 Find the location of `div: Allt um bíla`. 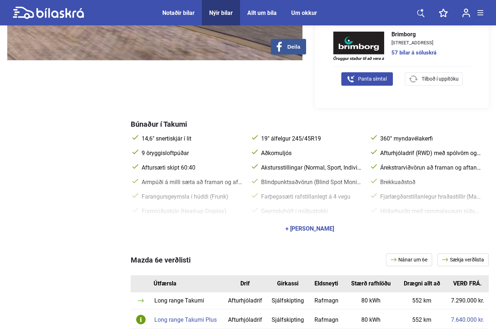

div: Allt um bíla is located at coordinates (262, 13).